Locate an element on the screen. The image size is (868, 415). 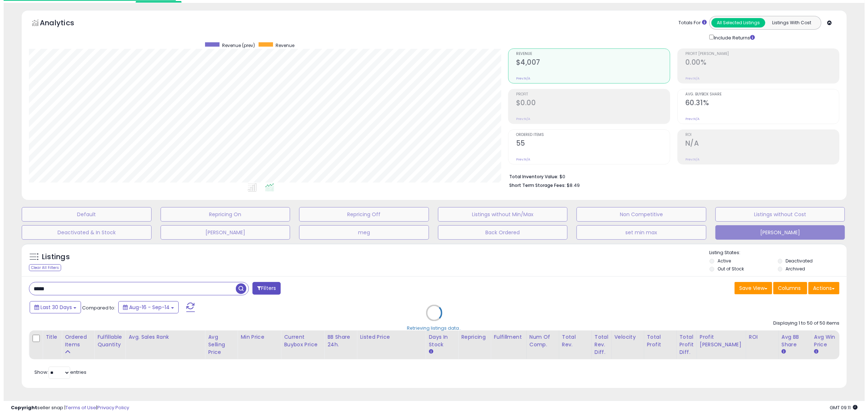
button: Repricing On is located at coordinates (222, 215).